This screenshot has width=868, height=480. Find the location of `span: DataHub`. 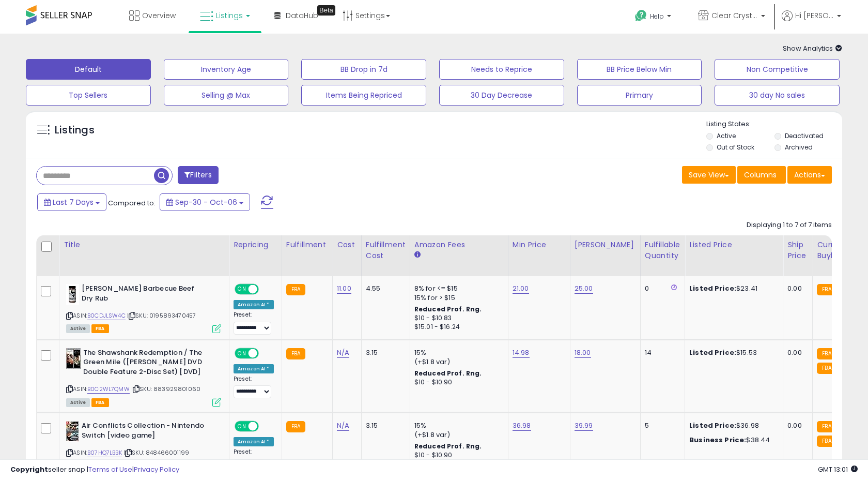

span: DataHub is located at coordinates (302, 15).